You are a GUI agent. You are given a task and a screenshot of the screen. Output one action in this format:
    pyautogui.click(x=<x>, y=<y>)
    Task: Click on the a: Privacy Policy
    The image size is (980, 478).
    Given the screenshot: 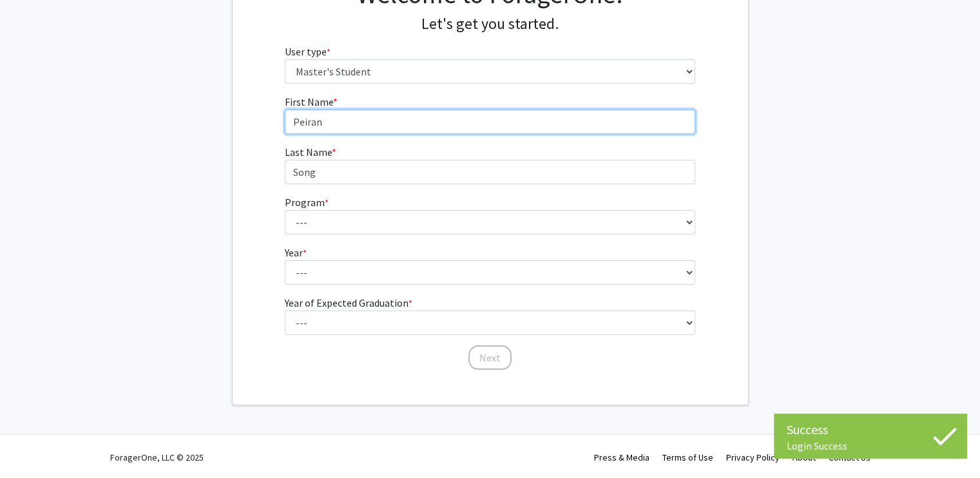 What is the action you would take?
    pyautogui.click(x=753, y=457)
    